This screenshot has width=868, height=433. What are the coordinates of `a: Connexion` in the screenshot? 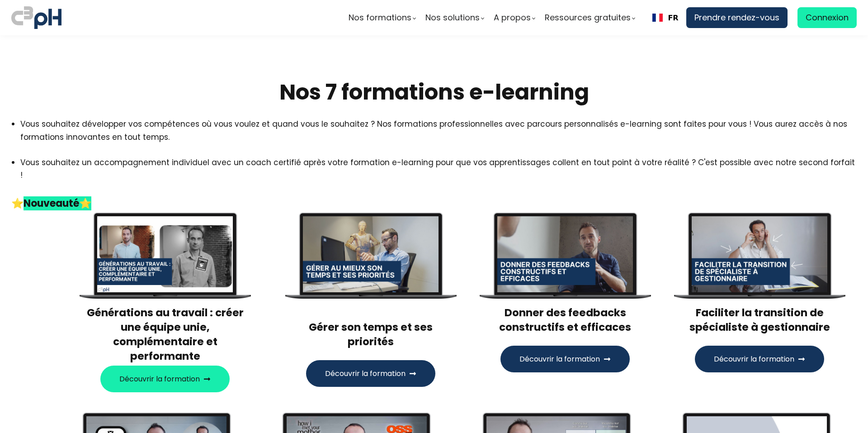 It's located at (827, 18).